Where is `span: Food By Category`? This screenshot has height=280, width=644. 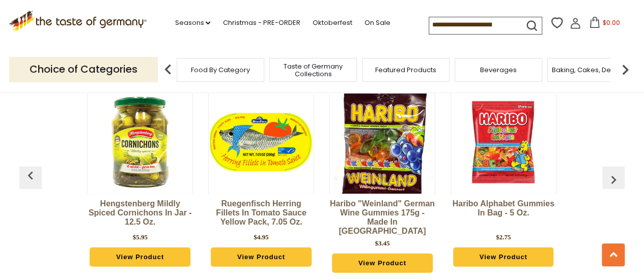
span: Food By Category is located at coordinates (220, 70).